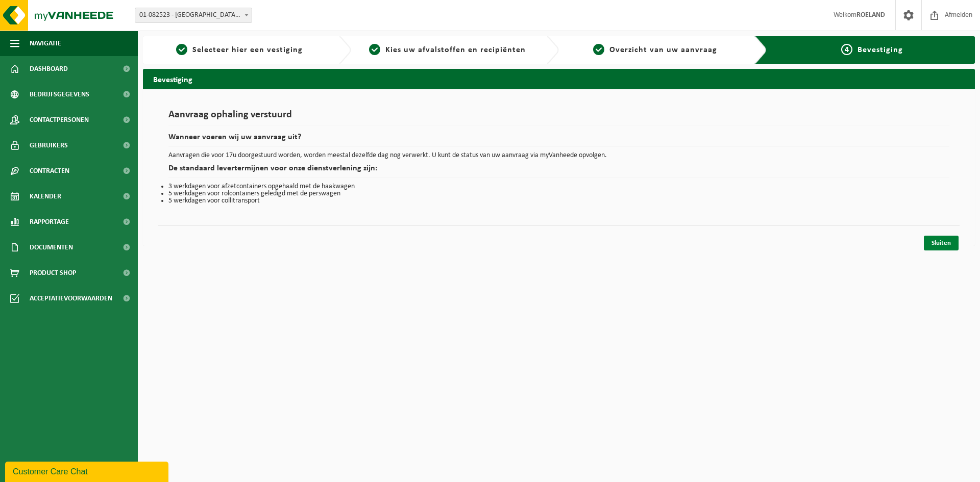 The width and height of the screenshot is (980, 482). I want to click on span: Navigatie, so click(45, 43).